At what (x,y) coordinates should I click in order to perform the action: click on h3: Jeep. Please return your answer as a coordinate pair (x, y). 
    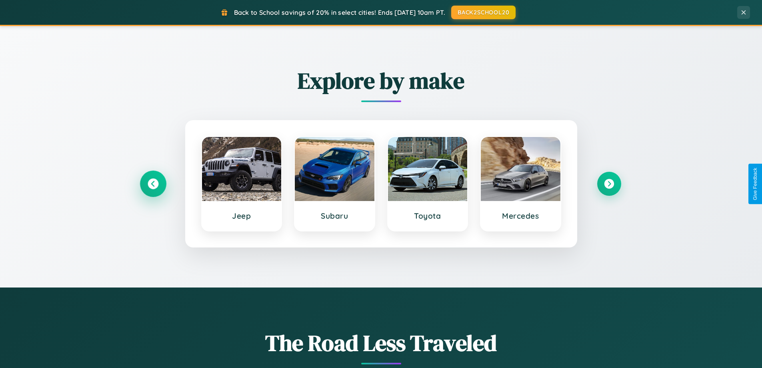
    Looking at the image, I should click on (242, 216).